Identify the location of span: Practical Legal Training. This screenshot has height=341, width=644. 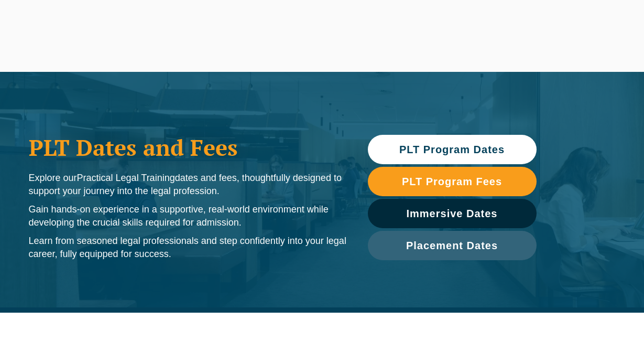
(126, 178).